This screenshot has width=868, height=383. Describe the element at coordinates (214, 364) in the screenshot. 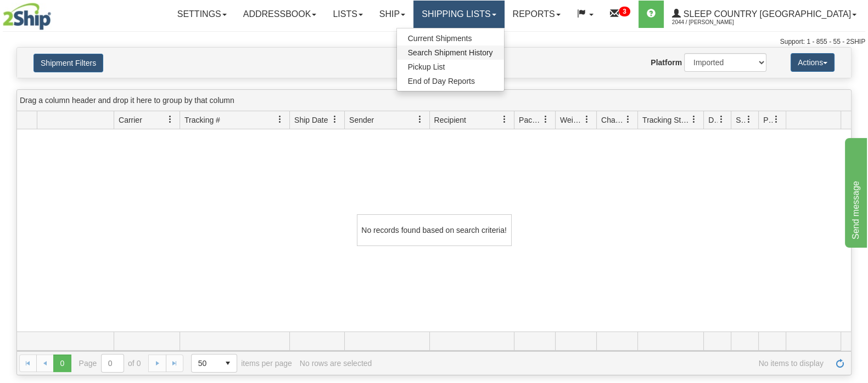

I see `span: Page sizes drop down` at that location.